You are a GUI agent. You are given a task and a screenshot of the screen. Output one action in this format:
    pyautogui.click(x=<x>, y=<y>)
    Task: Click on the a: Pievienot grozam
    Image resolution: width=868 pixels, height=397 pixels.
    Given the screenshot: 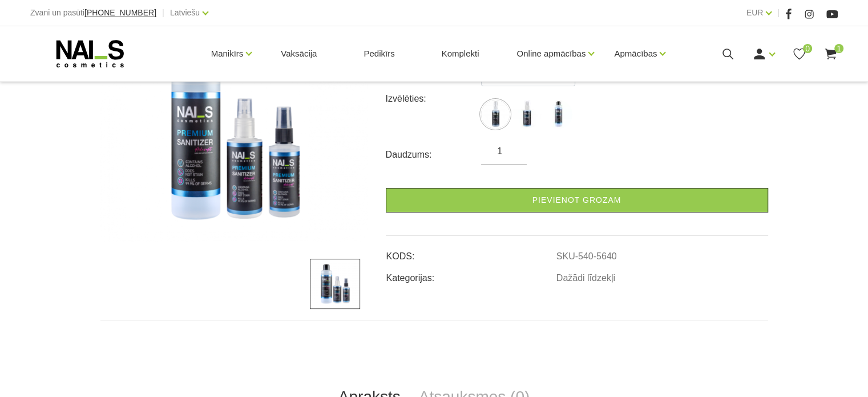 What is the action you would take?
    pyautogui.click(x=577, y=200)
    